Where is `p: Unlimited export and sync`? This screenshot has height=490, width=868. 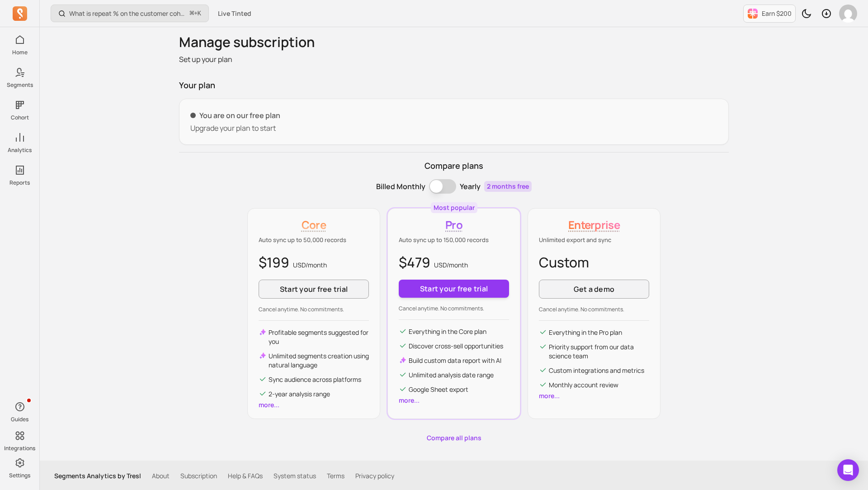
p: Unlimited export and sync is located at coordinates (594, 240).